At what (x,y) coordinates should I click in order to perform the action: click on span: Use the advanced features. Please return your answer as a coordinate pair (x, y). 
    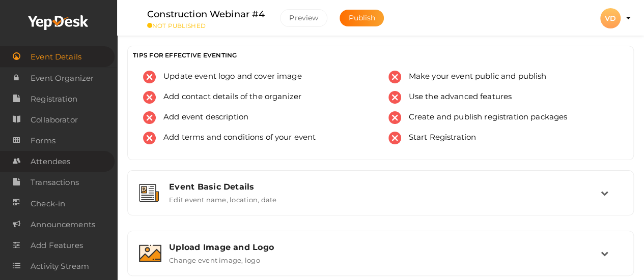
    Looking at the image, I should click on (456, 97).